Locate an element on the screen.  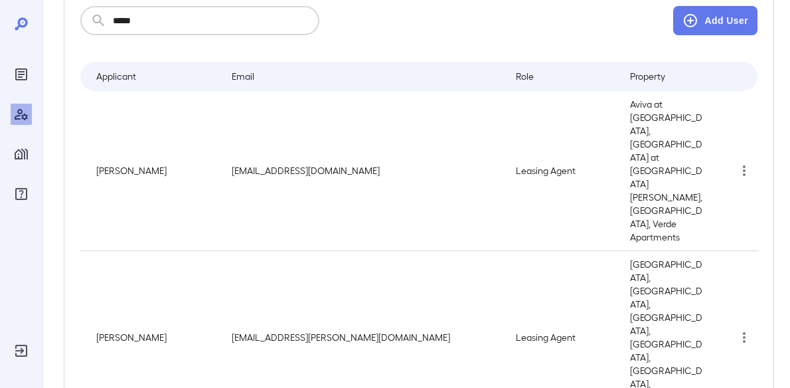
th: Role is located at coordinates (562, 76).